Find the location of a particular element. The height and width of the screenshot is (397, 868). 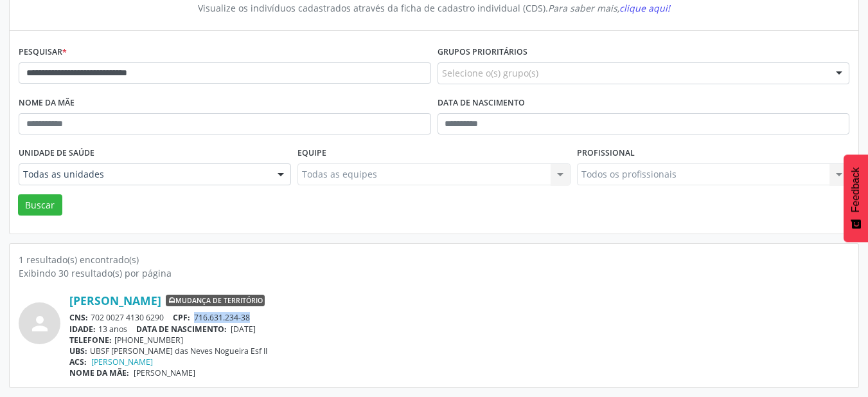

label: Nome da mãe is located at coordinates (47, 103).